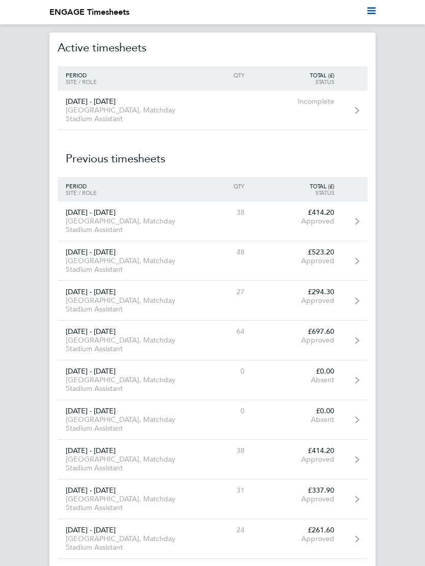  Describe the element at coordinates (212, 154) in the screenshot. I see `h2: Previous timesheets` at that location.